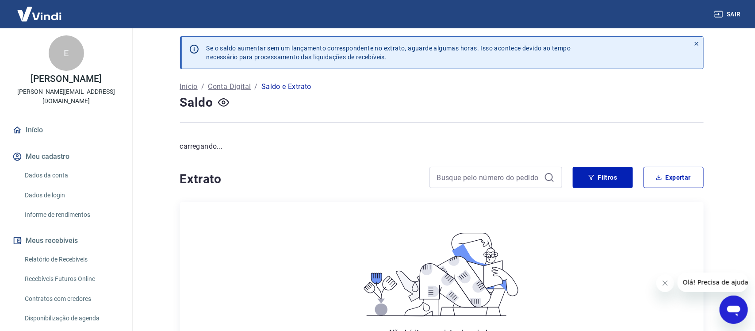  What do you see at coordinates (40, 10) in the screenshot?
I see `span: Olá! Precisa de ajuda?` at bounding box center [40, 10].